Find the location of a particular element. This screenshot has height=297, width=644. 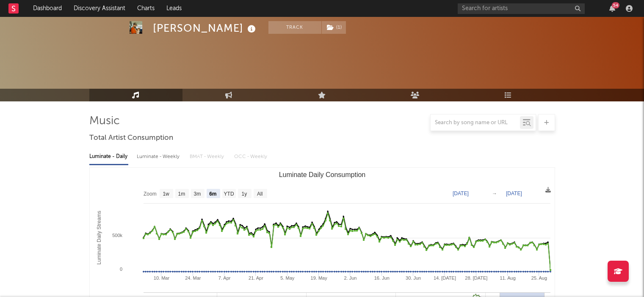

text: 2. Jun is located at coordinates (350, 278).